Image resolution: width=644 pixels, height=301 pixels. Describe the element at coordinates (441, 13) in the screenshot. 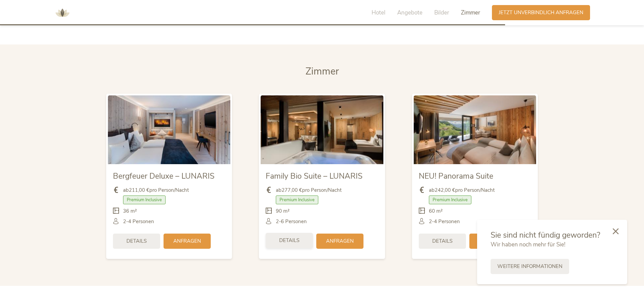

I see `span: Bilder` at that location.